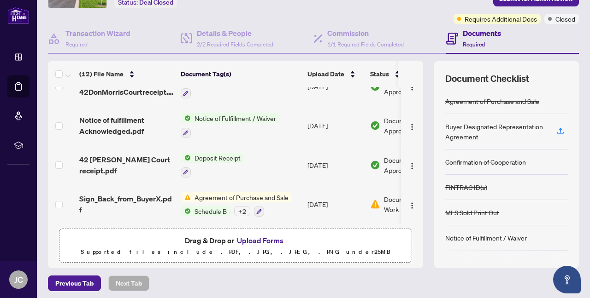  I want to click on div: + 2, so click(242, 211).